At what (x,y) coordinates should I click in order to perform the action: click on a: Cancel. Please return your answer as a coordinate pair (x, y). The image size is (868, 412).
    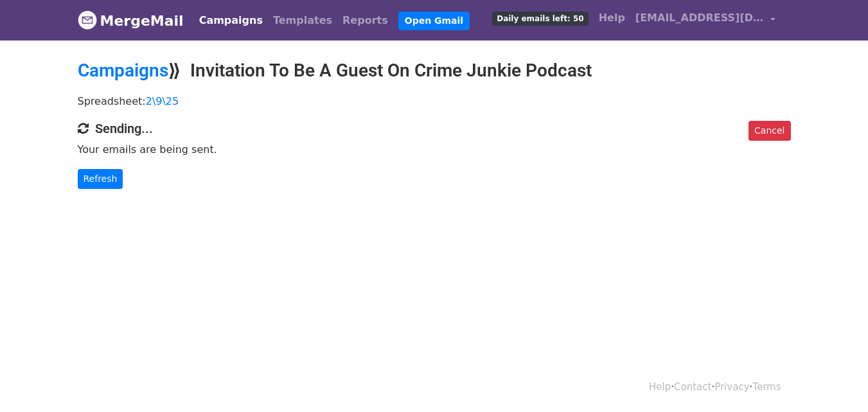
    Looking at the image, I should click on (769, 130).